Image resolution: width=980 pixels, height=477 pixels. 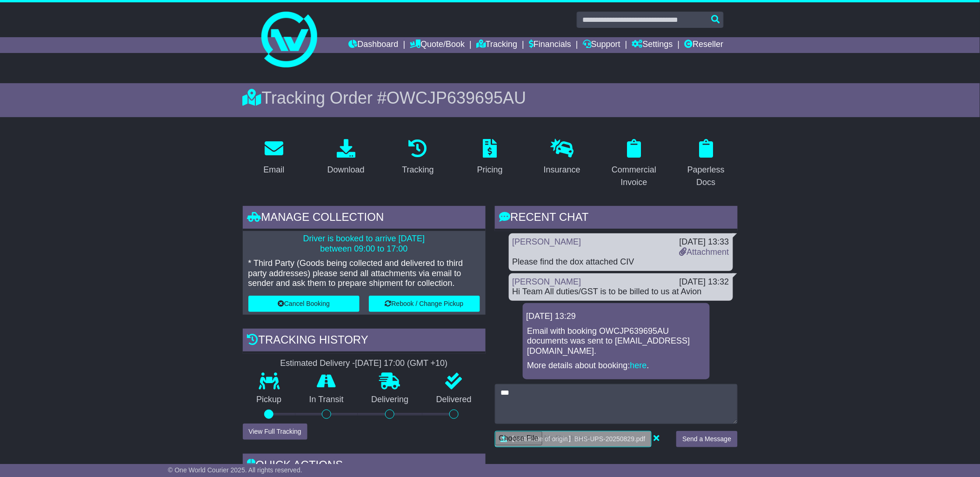 What do you see at coordinates (373, 45) in the screenshot?
I see `a: Dashboard` at bounding box center [373, 45].